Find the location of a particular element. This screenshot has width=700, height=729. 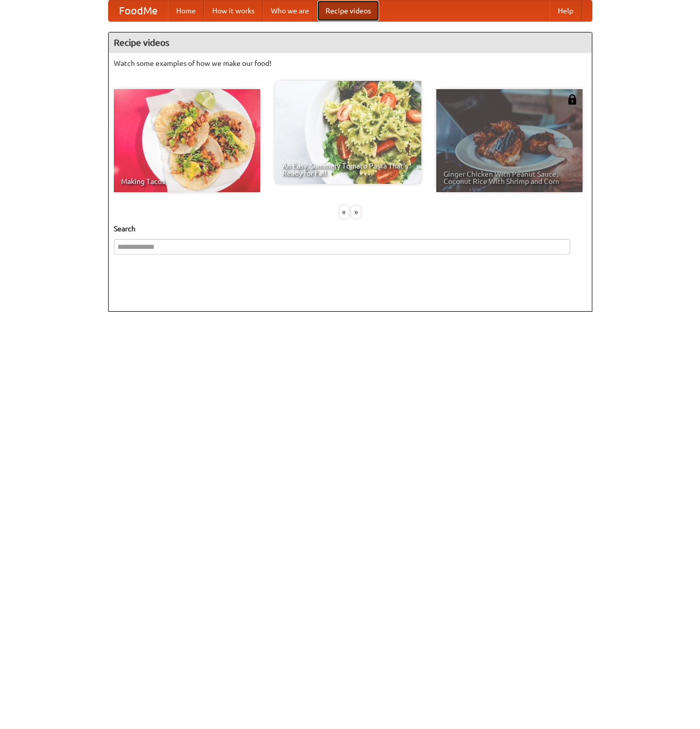

span: An Easy, Summery Tomato Pasta That's Ready for Fall is located at coordinates (348, 169).